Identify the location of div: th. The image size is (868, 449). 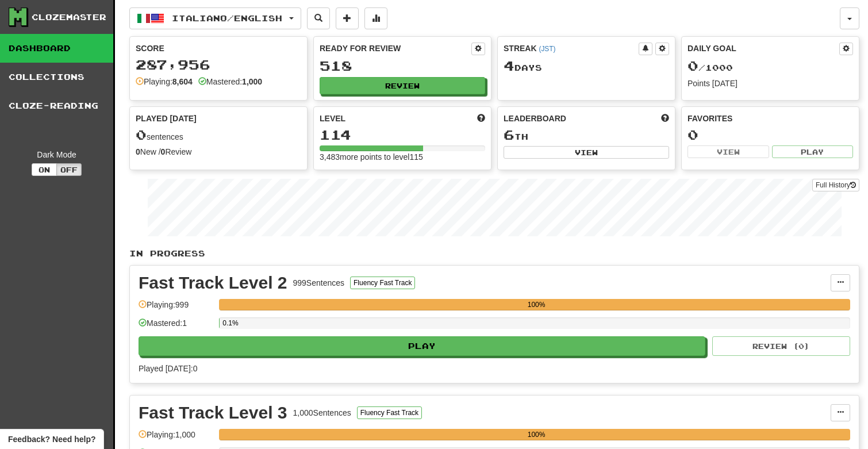
(586, 135).